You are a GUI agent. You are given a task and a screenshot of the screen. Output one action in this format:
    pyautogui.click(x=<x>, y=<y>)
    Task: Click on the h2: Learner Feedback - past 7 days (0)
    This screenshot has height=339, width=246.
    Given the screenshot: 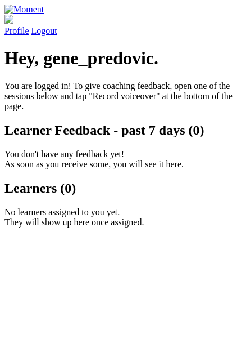 What is the action you would take?
    pyautogui.click(x=123, y=130)
    